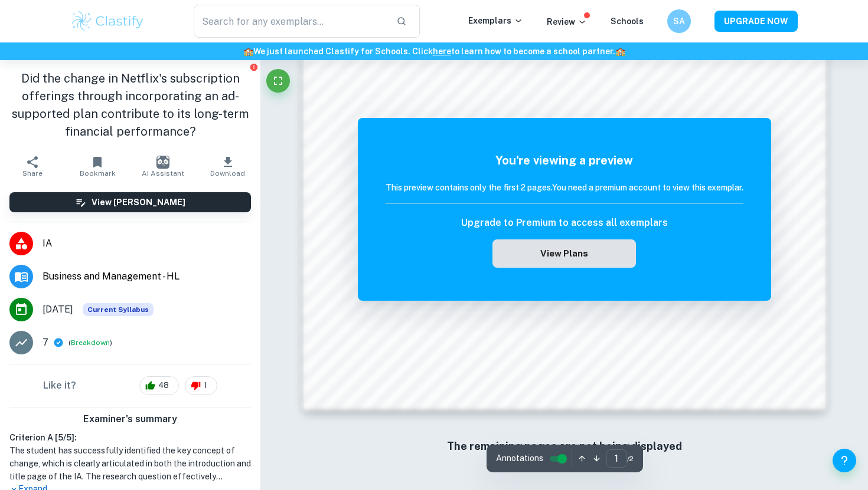 The width and height of the screenshot is (868, 490). What do you see at coordinates (206, 386) in the screenshot?
I see `span: 1` at bounding box center [206, 386].